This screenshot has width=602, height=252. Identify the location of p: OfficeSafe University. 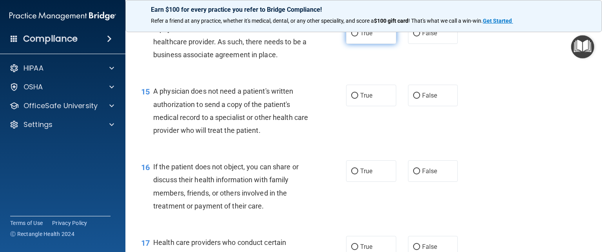
(60, 106).